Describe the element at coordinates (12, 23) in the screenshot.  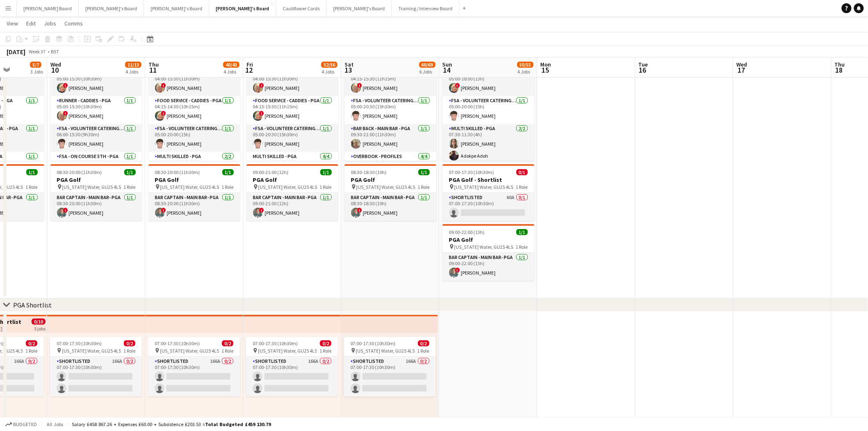
I see `a: View` at that location.